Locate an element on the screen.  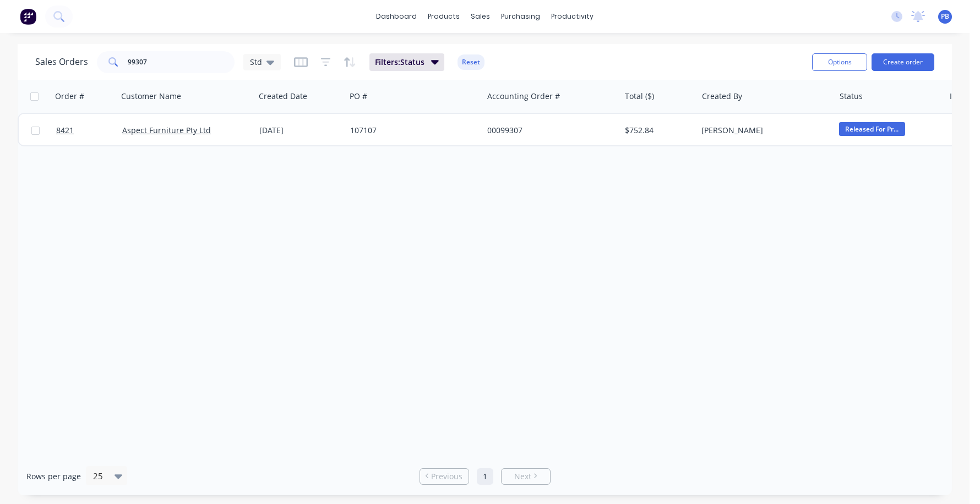
ul: Pagination is located at coordinates (485, 476).